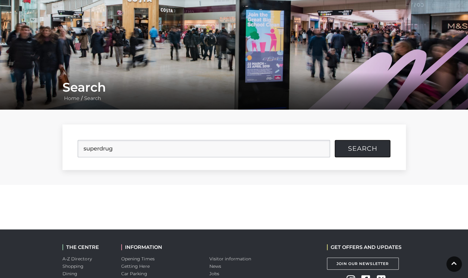 Image resolution: width=468 pixels, height=278 pixels. I want to click on h2: THE CENTRE, so click(87, 247).